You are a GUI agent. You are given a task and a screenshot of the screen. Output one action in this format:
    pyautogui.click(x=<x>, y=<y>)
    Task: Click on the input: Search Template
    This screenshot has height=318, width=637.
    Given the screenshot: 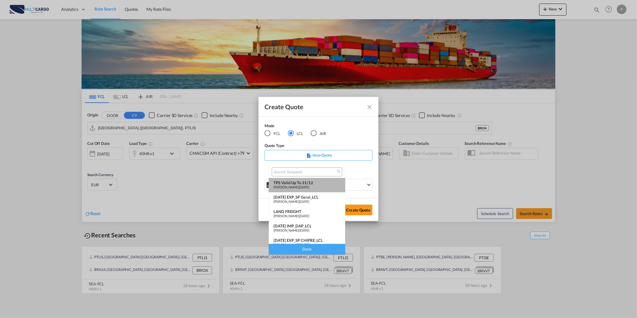 What is the action you would take?
    pyautogui.click(x=305, y=172)
    